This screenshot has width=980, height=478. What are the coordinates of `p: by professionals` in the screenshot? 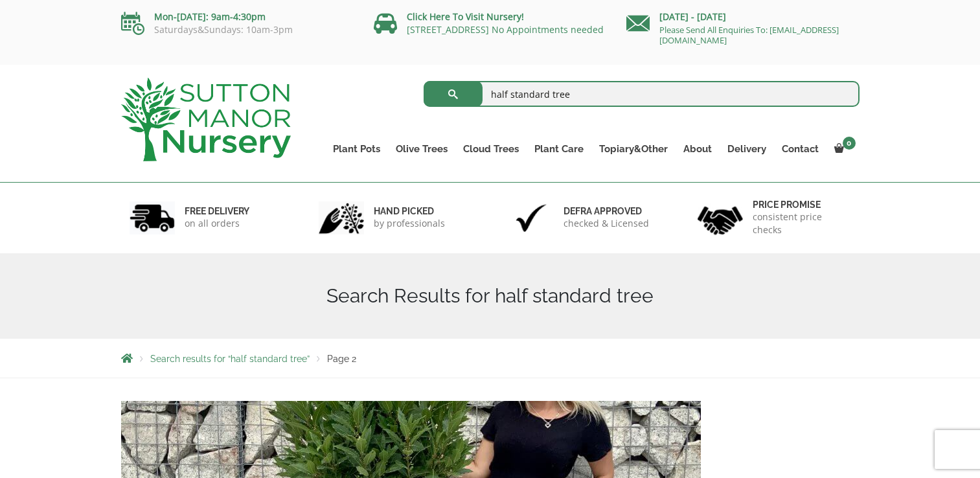 It's located at (409, 223).